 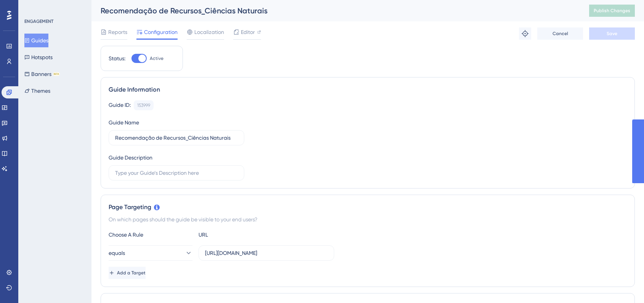 I want to click on button: Cancel, so click(x=560, y=33).